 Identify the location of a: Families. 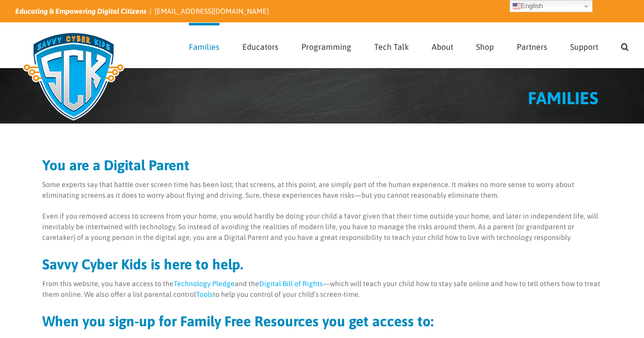
(204, 45).